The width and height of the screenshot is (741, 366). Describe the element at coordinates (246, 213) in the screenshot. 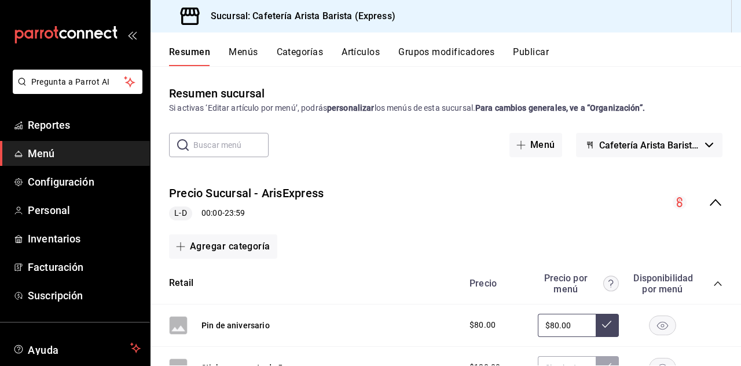

I see `div: 00:00 - 23:59` at that location.